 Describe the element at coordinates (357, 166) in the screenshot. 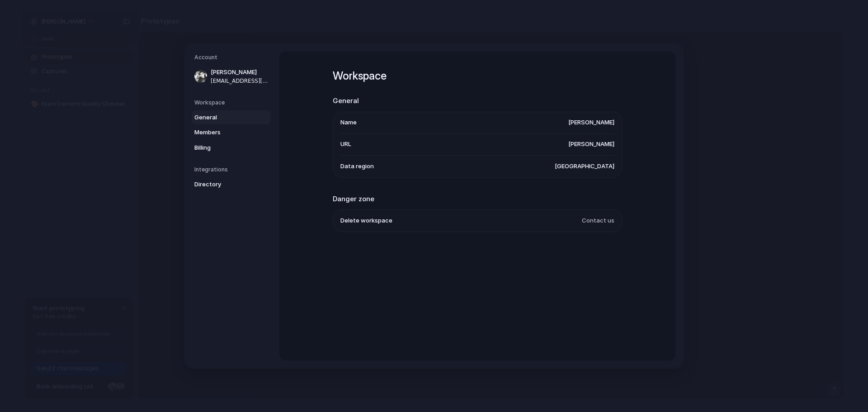

I see `span: Data region` at that location.